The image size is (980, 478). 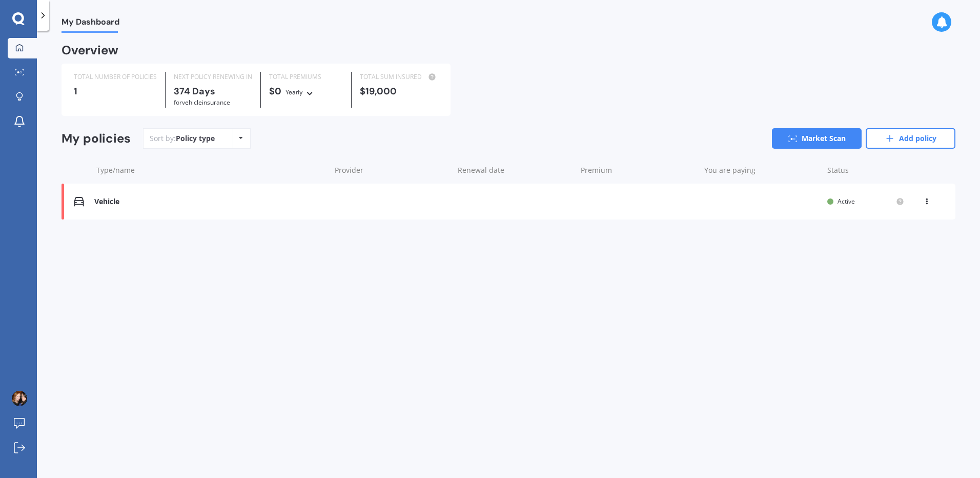 I want to click on div: My policies, so click(x=96, y=138).